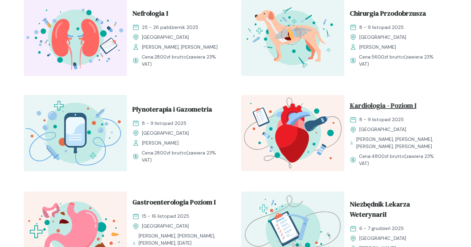 The image size is (471, 247). Describe the element at coordinates (388, 15) in the screenshot. I see `span: Chirurgia Przodobrzusza` at that location.